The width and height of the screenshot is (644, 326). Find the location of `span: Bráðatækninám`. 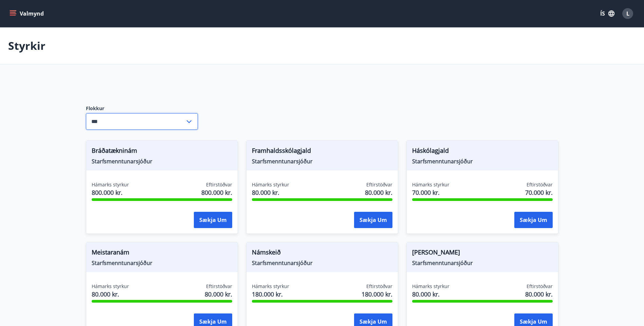

span: Bráðatækninám is located at coordinates (162, 152).